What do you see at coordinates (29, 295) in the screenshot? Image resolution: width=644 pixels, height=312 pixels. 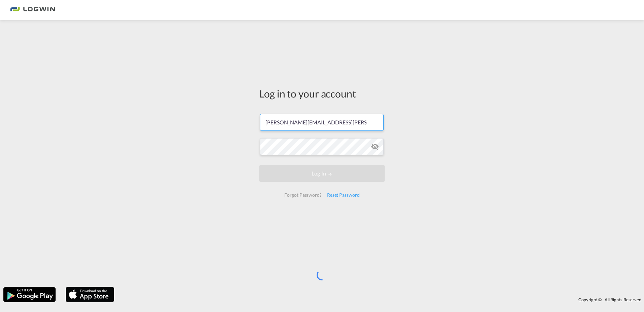 I see `img: google.png` at bounding box center [29, 295].